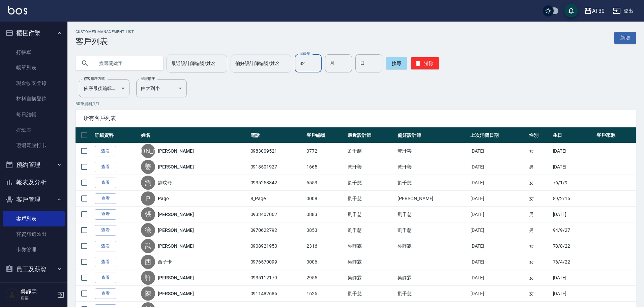  Describe the element at coordinates (148, 78) in the screenshot. I see `label: 呈現順序` at that location.